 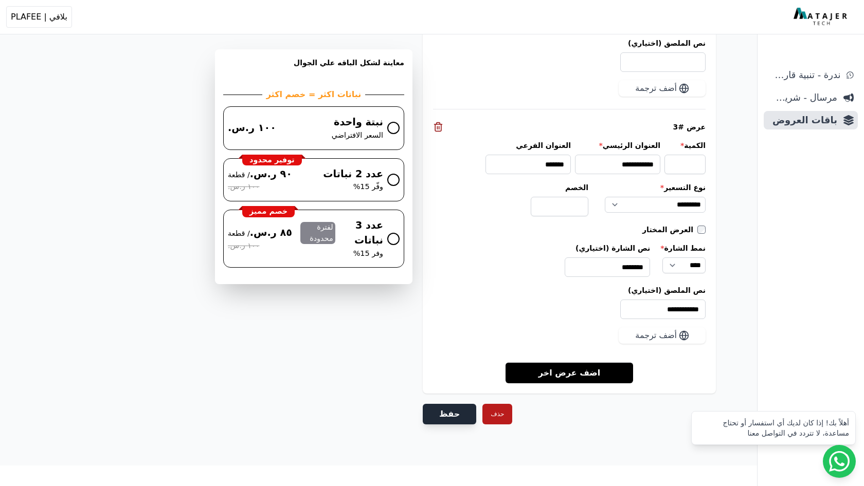 What do you see at coordinates (569, 127) in the screenshot?
I see `div: عرض #3` at bounding box center [569, 127].